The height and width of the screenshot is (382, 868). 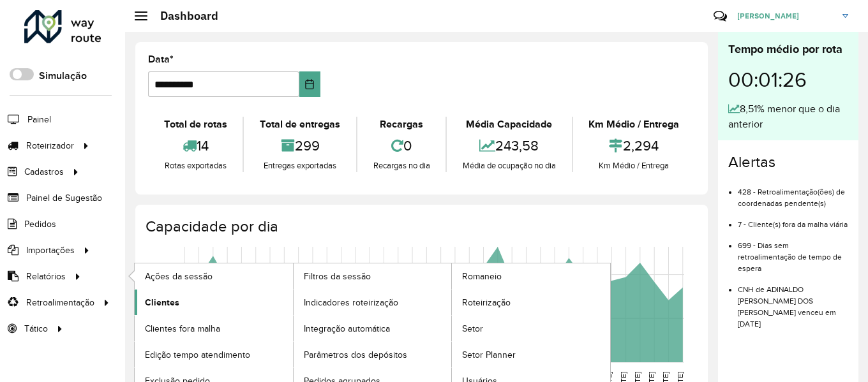 I want to click on div: Total de rotas, so click(x=196, y=124).